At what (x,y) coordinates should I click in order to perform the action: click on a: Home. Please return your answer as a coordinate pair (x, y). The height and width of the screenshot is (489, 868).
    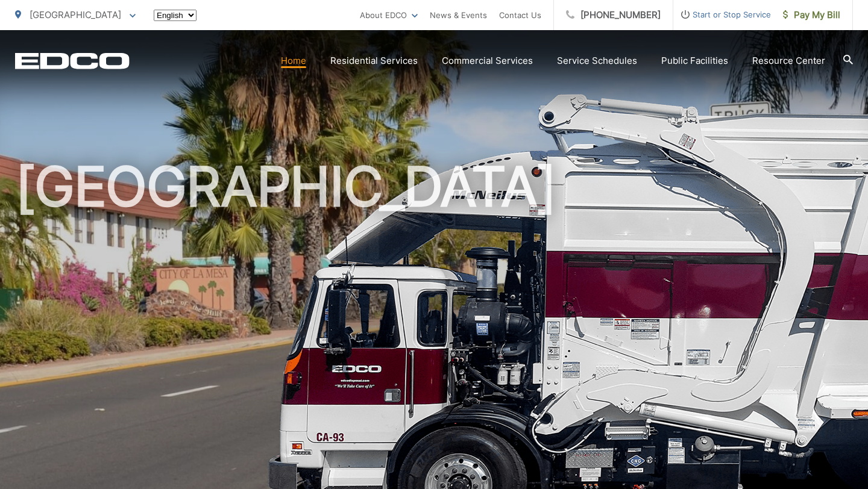
    Looking at the image, I should click on (294, 61).